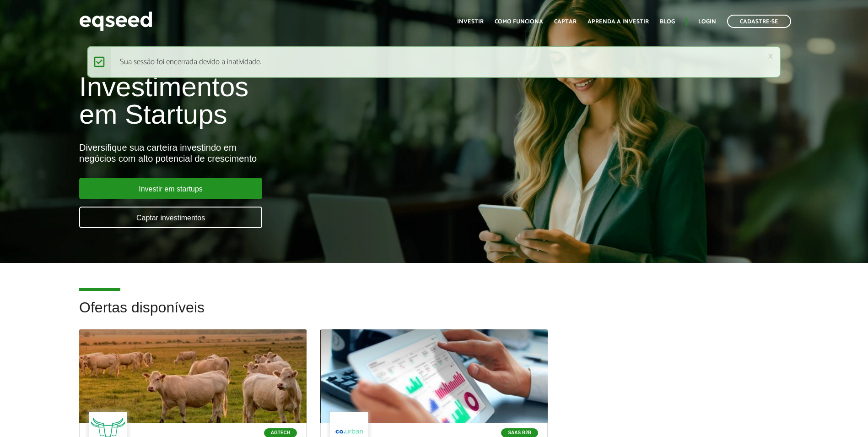 The width and height of the screenshot is (868, 437). I want to click on h2: Ofertas disponíveis, so click(434, 314).